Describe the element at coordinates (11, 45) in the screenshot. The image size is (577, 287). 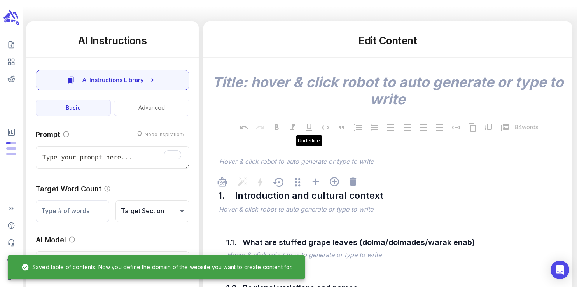
I see `span: Create new content` at that location.